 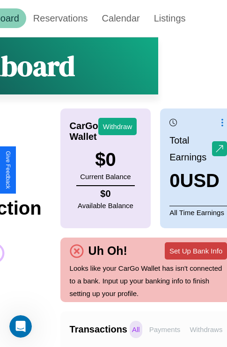 What do you see at coordinates (105, 159) in the screenshot?
I see `h3: $ 0` at bounding box center [105, 159].